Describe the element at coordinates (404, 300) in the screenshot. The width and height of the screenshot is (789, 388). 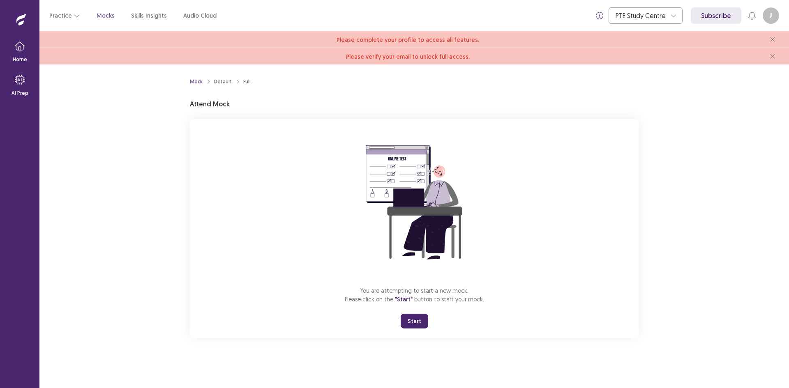
I see `span: "Start"` at that location.